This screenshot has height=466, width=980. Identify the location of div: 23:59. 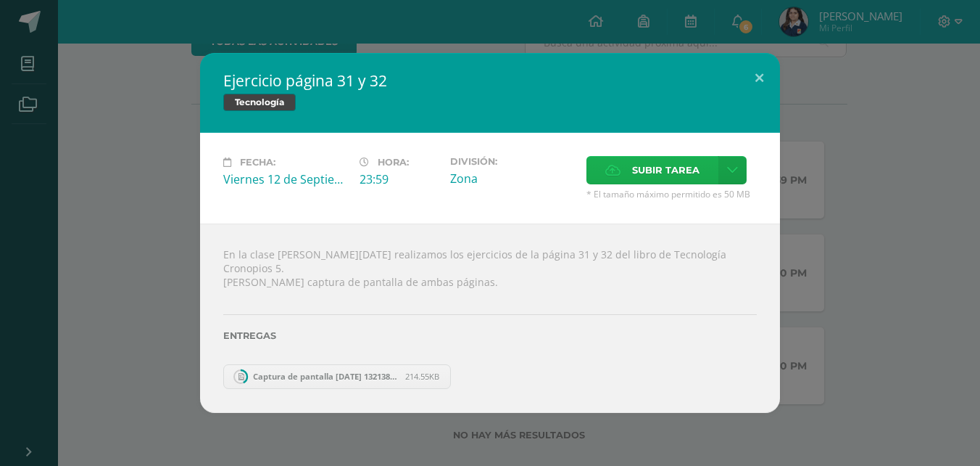
(399, 179).